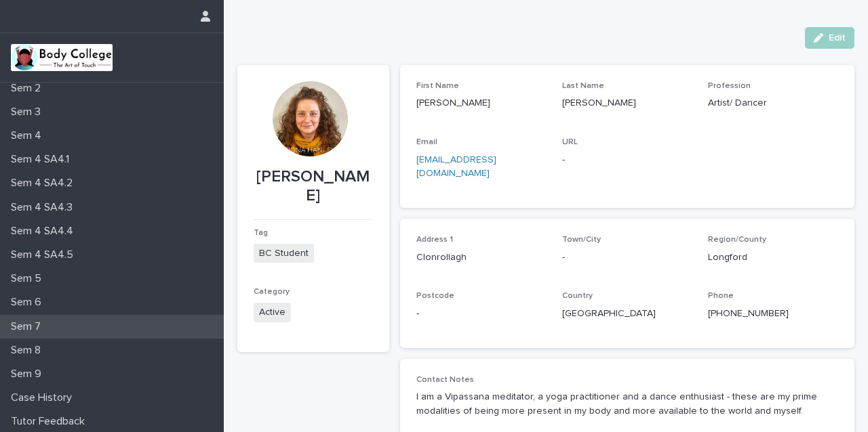 The height and width of the screenshot is (432, 868). Describe the element at coordinates (837, 38) in the screenshot. I see `span: Edit` at that location.